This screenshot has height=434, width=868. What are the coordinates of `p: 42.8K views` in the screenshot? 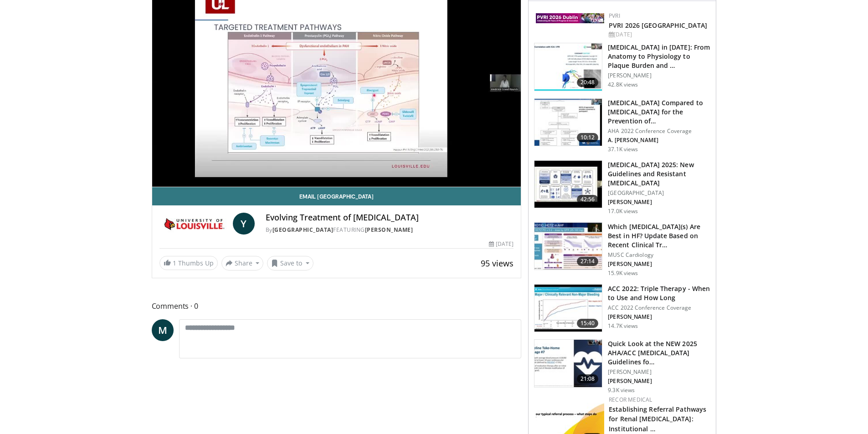 It's located at (623, 85).